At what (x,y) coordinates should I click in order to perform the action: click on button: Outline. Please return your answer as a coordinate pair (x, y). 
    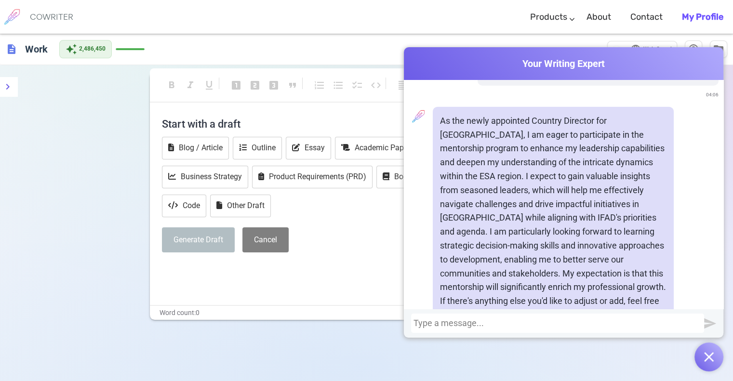
    Looking at the image, I should click on (257, 148).